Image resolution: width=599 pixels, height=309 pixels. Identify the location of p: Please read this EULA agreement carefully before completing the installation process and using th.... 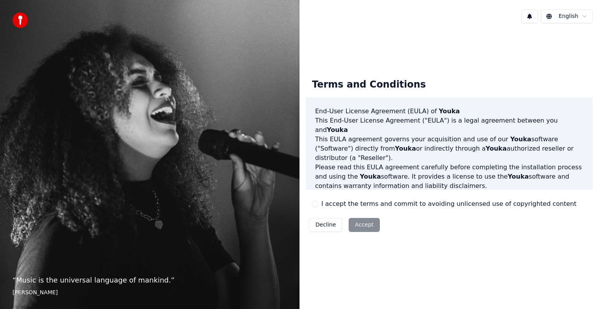
(449, 177).